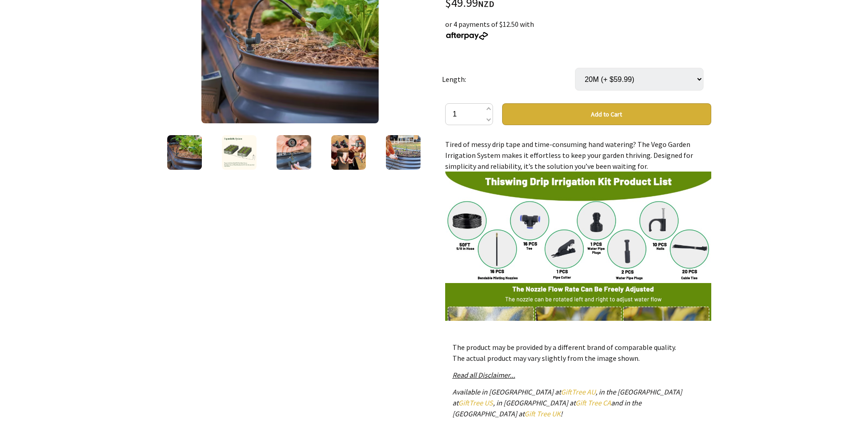 This screenshot has height=425, width=868. I want to click on a: Read all Disclaimer..., so click(484, 375).